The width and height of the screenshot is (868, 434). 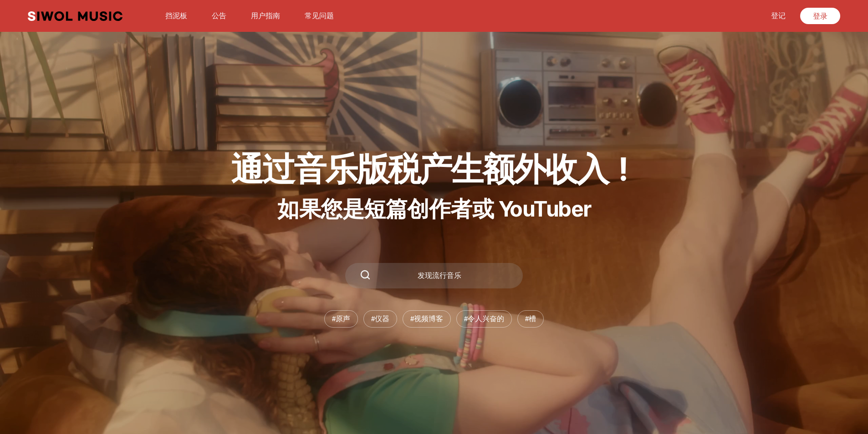 What do you see at coordinates (319, 16) in the screenshot?
I see `button: 常见问题` at bounding box center [319, 16].